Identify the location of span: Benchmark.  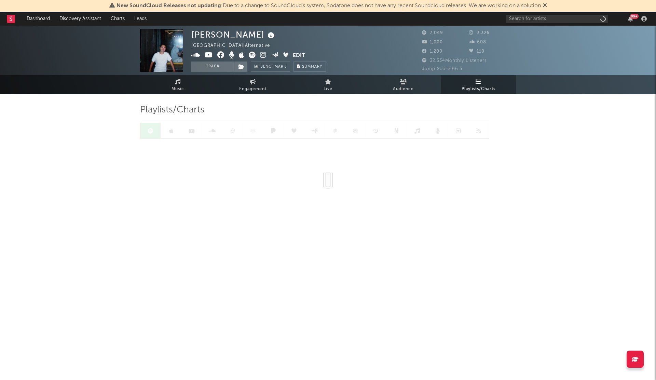
(273, 67).